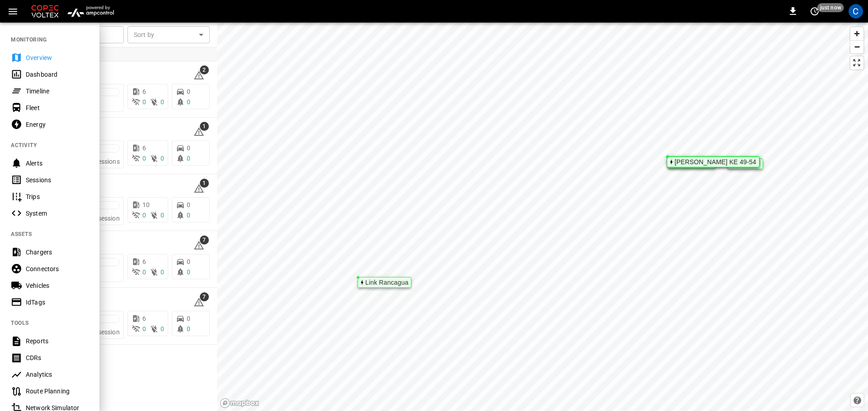 Image resolution: width=868 pixels, height=411 pixels. Describe the element at coordinates (57, 180) in the screenshot. I see `div: Sessions` at that location.